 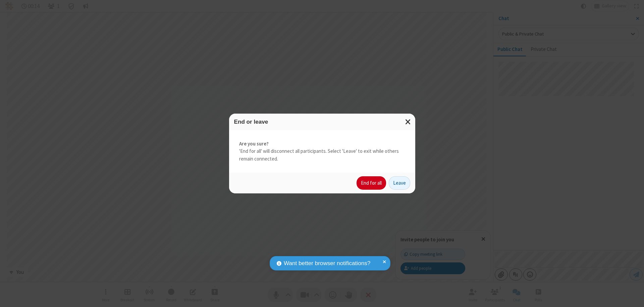 What do you see at coordinates (399, 183) in the screenshot?
I see `button: Leave` at bounding box center [399, 183].